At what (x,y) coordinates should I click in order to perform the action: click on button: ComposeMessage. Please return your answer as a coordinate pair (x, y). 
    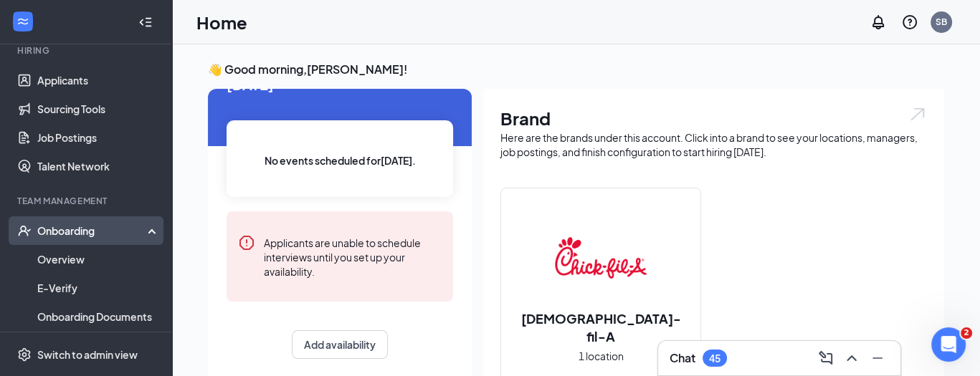
    Looking at the image, I should click on (826, 359).